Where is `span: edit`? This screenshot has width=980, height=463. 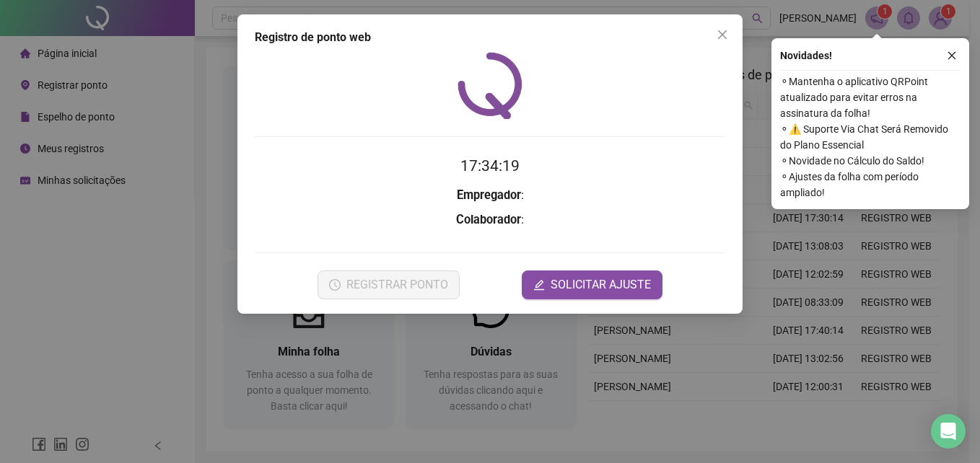
span: edit is located at coordinates (539, 285).